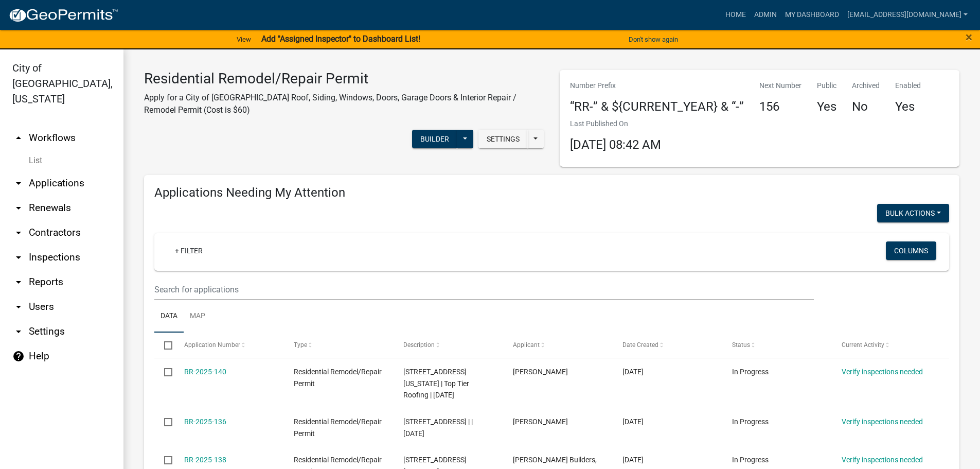 This screenshot has width=980, height=469. Describe the element at coordinates (827, 86) in the screenshot. I see `p: Public` at that location.